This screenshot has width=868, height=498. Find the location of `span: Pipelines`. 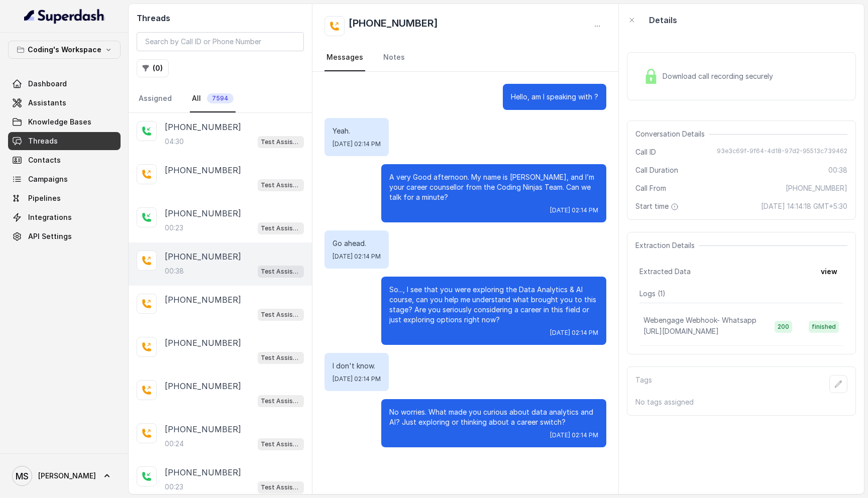

span: Pipelines is located at coordinates (44, 198).